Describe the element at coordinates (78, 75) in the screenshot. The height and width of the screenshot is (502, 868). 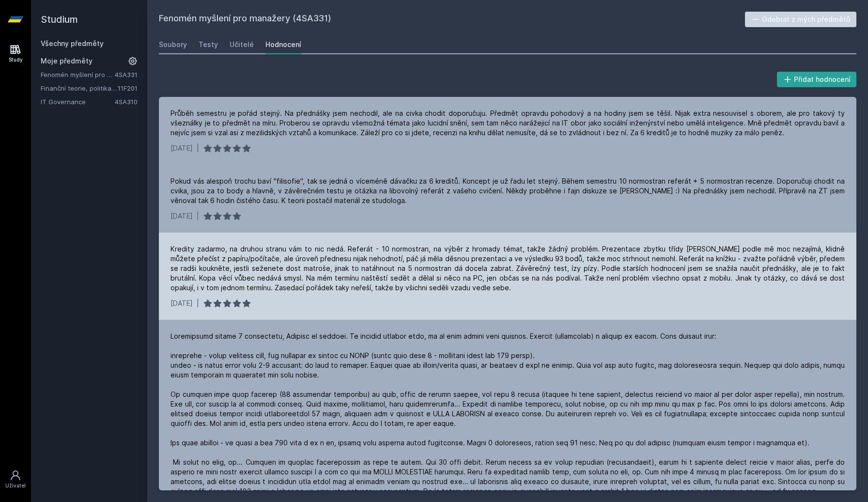
I see `a: Fenomén myšlení pro manažery` at that location.